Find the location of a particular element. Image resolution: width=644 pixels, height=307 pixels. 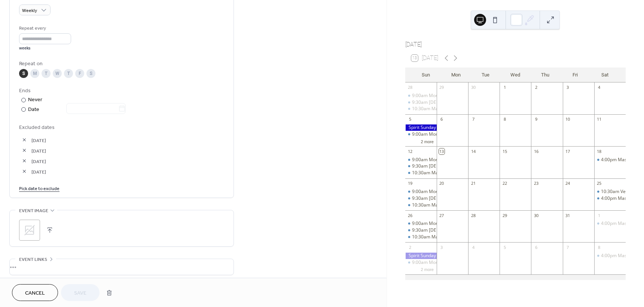

div: Wed is located at coordinates (515, 75).